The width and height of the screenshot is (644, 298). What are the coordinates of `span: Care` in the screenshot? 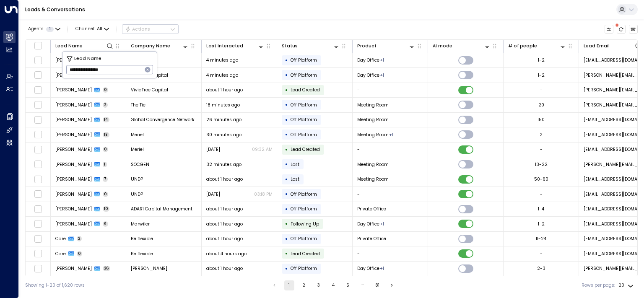 It's located at (61, 238).